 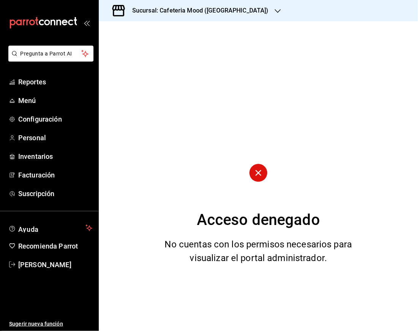 What do you see at coordinates (50, 323) in the screenshot?
I see `span: Sugerir nueva función` at bounding box center [50, 323].